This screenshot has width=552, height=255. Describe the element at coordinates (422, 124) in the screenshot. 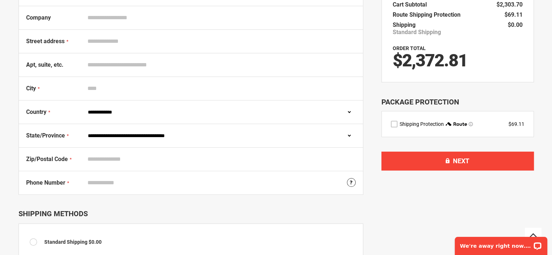

I see `span: Shipping Protection` at that location.